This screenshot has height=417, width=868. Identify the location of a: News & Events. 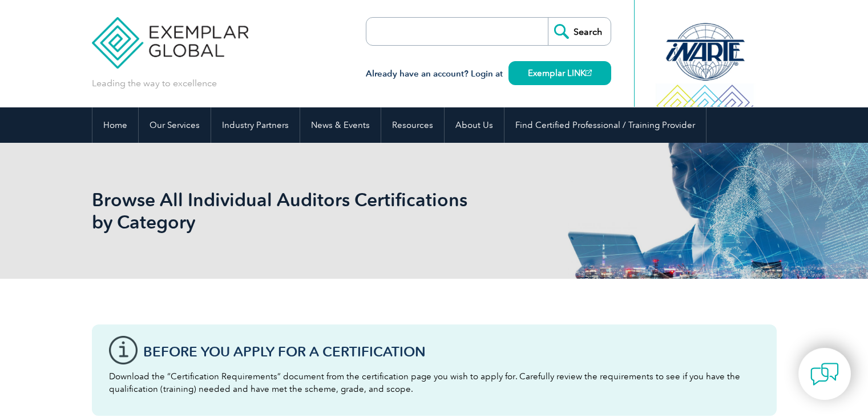
(340, 125).